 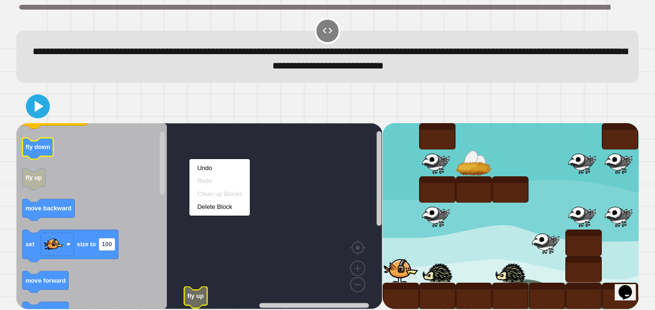 I want to click on div: Redo, so click(x=220, y=181).